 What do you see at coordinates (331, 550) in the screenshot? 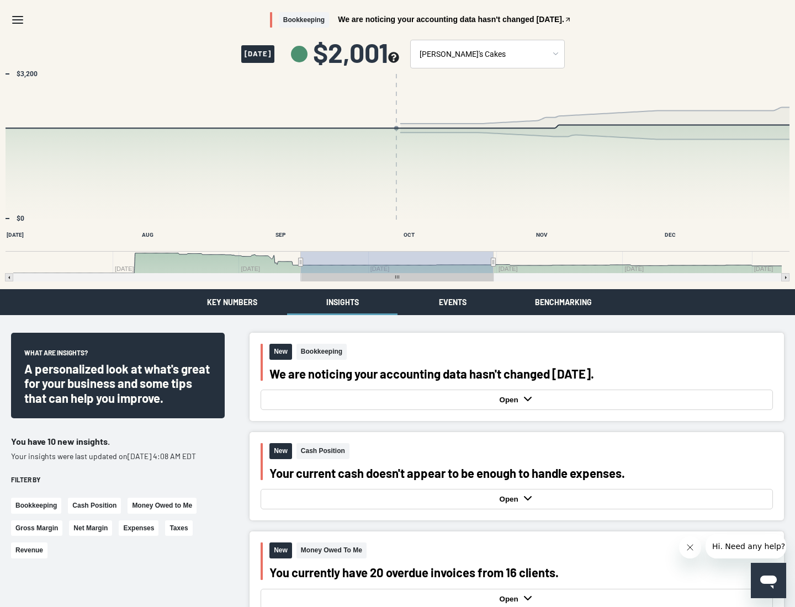
I see `span: Money Owed To Me` at bounding box center [331, 550].